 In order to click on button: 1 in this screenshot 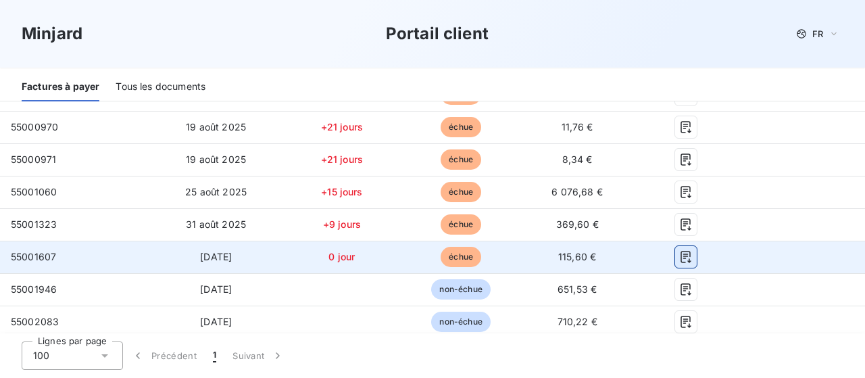, I will do `click(214, 356)`.